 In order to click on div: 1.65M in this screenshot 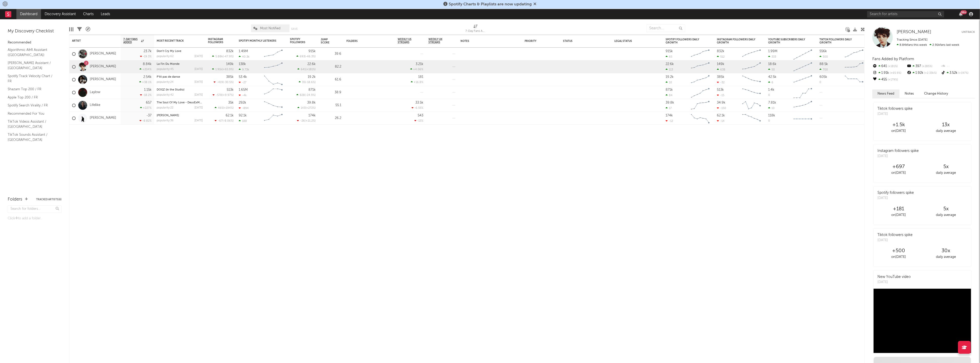, I will do `click(243, 90)`.